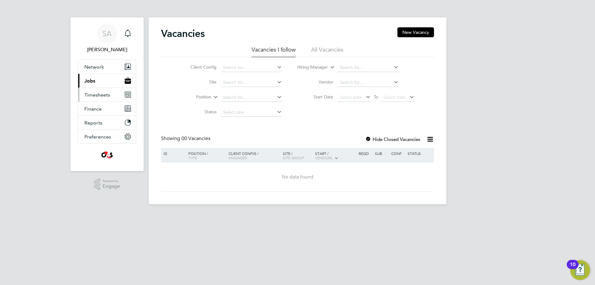  Describe the element at coordinates (393, 139) in the screenshot. I see `label: Hide Closed Vacancies` at that location.